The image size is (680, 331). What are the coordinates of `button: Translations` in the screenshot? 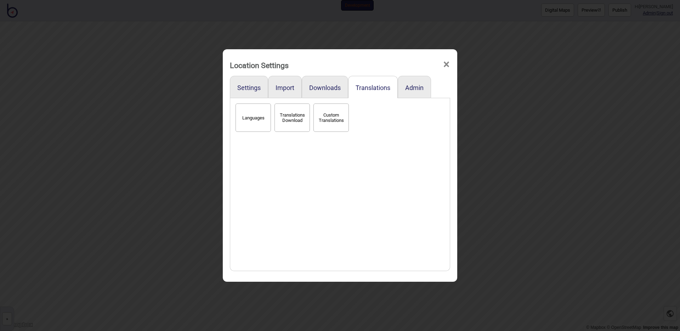 It's located at (373, 88).